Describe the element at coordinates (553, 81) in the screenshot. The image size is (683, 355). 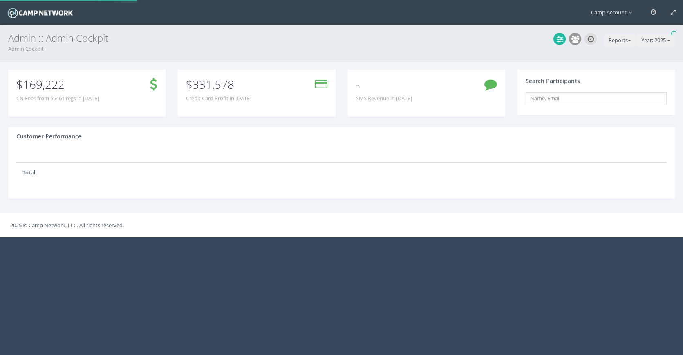
I see `h4: Search Participants` at that location.